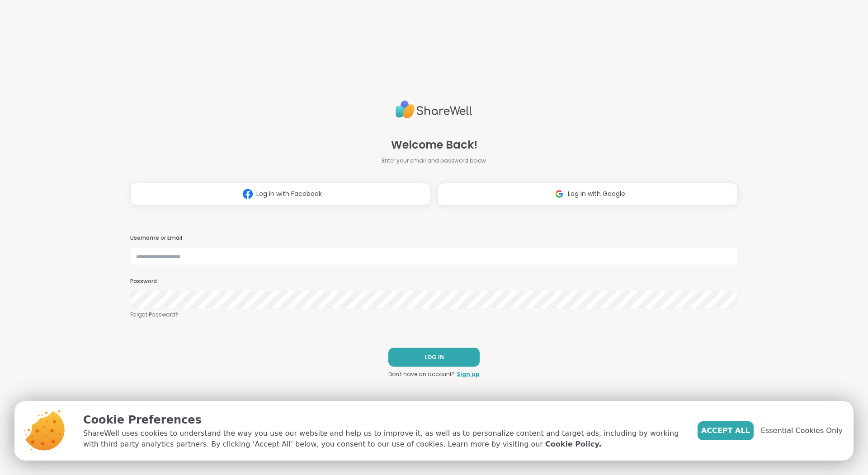 The height and width of the screenshot is (475, 868). What do you see at coordinates (573, 444) in the screenshot?
I see `a: Cookie Policy.` at bounding box center [573, 444].